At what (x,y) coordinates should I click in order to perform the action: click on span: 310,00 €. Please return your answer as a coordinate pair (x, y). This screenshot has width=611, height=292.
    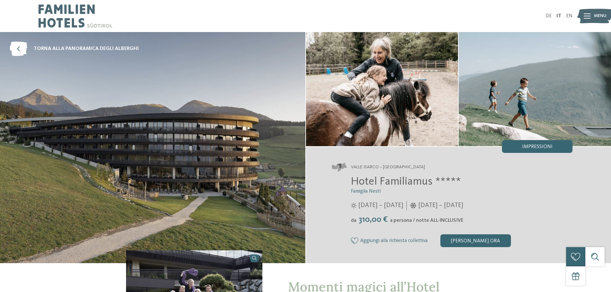
    Looking at the image, I should click on (373, 220).